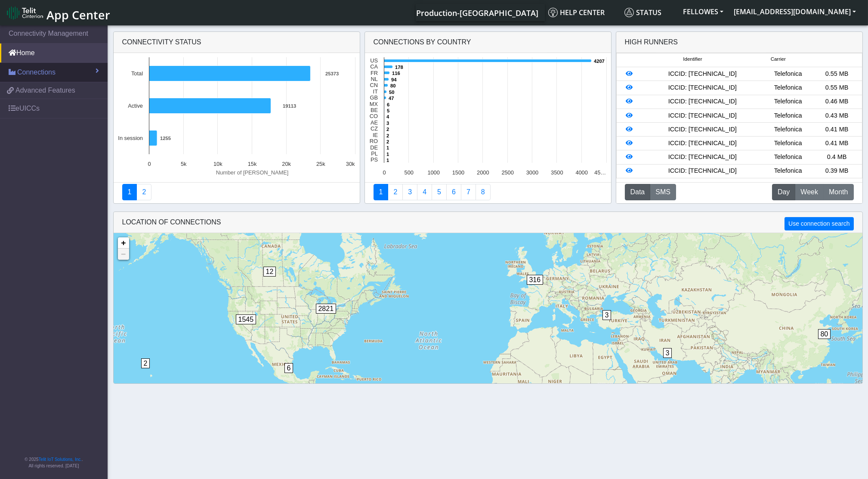 This screenshot has width=868, height=479. What do you see at coordinates (535, 280) in the screenshot?
I see `span: 316` at bounding box center [535, 280].